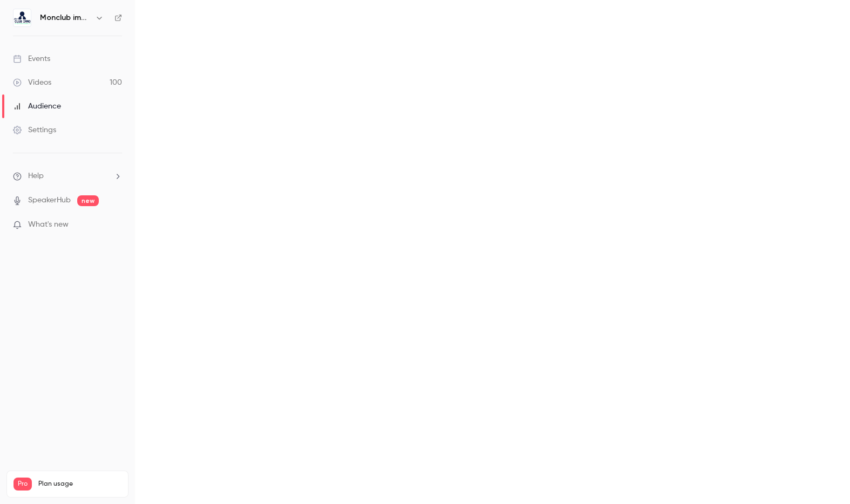  Describe the element at coordinates (80, 484) in the screenshot. I see `span: Plan usage` at that location.